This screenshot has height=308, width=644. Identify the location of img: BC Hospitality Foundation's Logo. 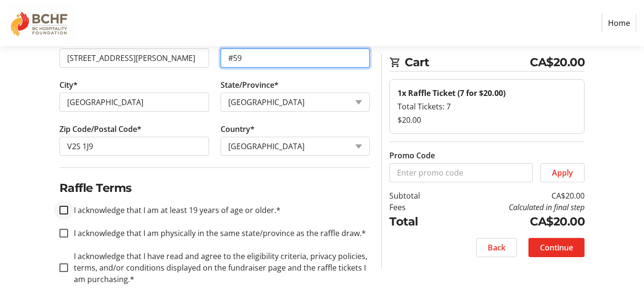
(42, 23).